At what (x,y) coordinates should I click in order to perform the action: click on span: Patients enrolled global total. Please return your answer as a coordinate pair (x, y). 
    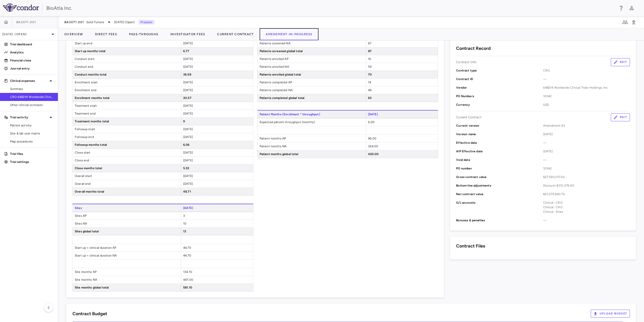
    Looking at the image, I should click on (312, 74).